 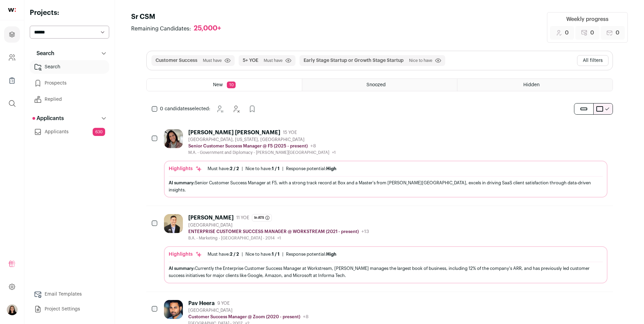 What do you see at coordinates (180, 17) in the screenshot?
I see `h1: Sr CSM` at bounding box center [180, 17].